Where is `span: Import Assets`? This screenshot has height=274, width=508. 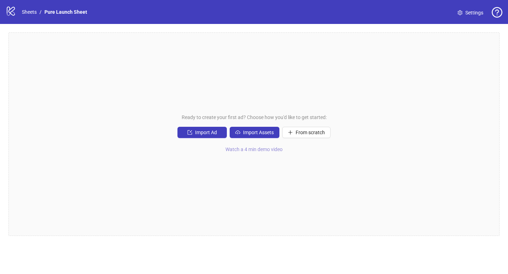 span: Import Assets is located at coordinates (258, 133).